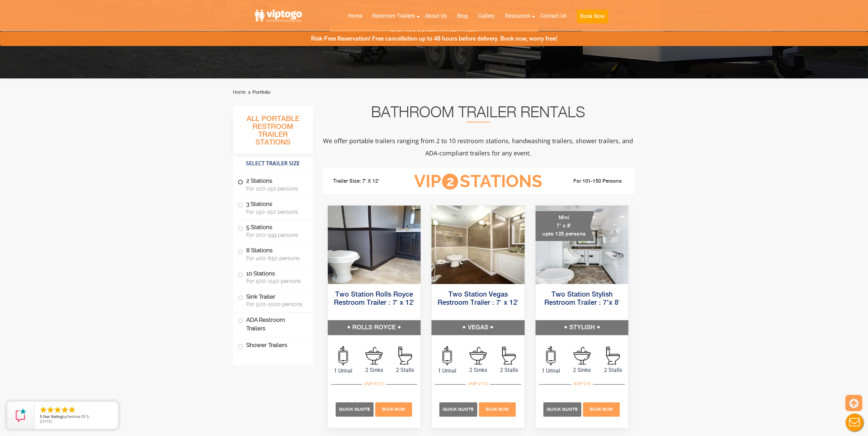 This screenshot has width=868, height=436. What do you see at coordinates (273, 133) in the screenshot?
I see `h3: All Portable Restroom Trailer Stations` at bounding box center [273, 133].